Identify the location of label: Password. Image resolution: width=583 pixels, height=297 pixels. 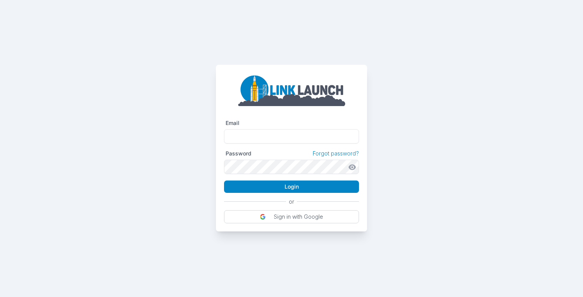
(238, 153).